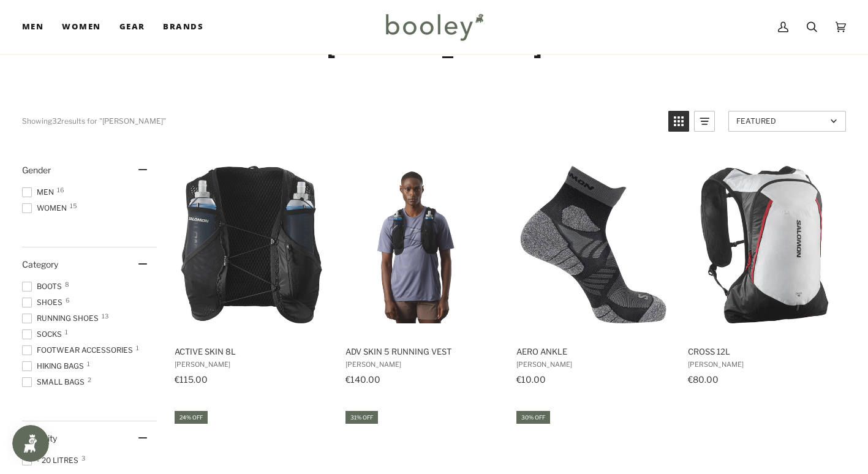  Describe the element at coordinates (764, 245) in the screenshot. I see `img: Salomon Cross 12L Black / White / High Risk Red - Booley Galway` at that location.